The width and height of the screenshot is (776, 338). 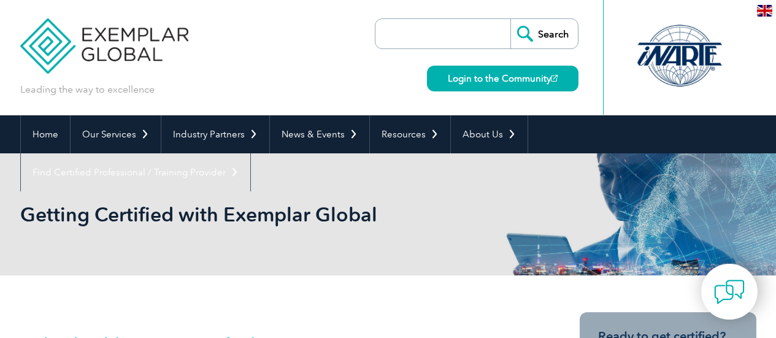 What do you see at coordinates (554, 78) in the screenshot?
I see `img: open_square.png` at bounding box center [554, 78].